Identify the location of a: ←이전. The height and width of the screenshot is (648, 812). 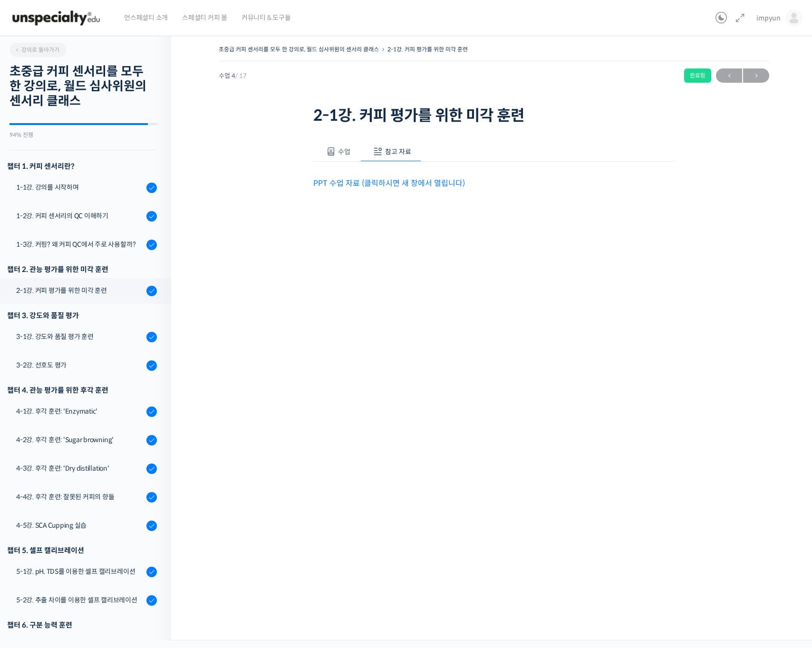
(729, 76).